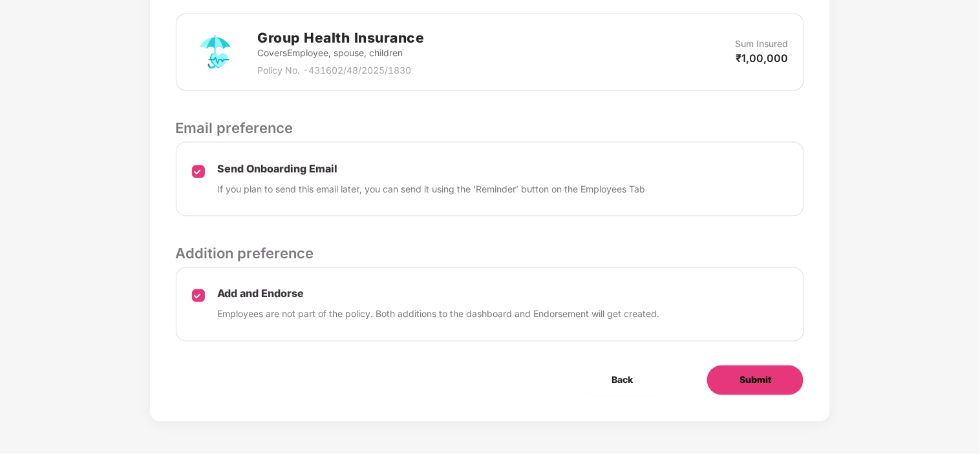  Describe the element at coordinates (342, 53) in the screenshot. I see `p: Covers Employee, spouse, children` at that location.